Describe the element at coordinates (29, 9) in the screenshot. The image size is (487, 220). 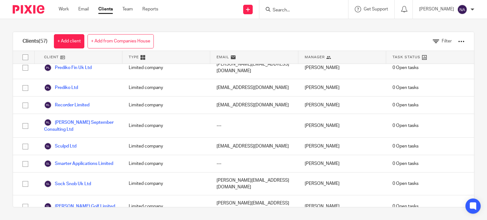
I see `img: Pixie` at that location.